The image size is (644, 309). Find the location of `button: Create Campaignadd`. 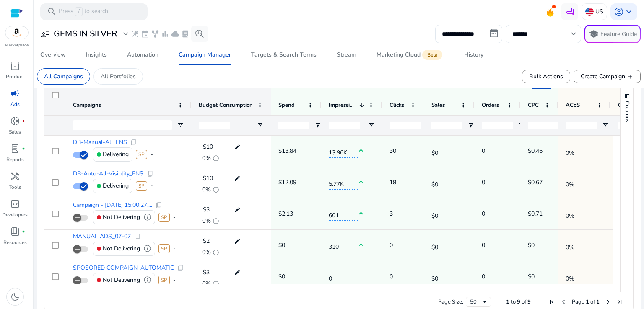

button: Create Campaignadd is located at coordinates (607, 77).